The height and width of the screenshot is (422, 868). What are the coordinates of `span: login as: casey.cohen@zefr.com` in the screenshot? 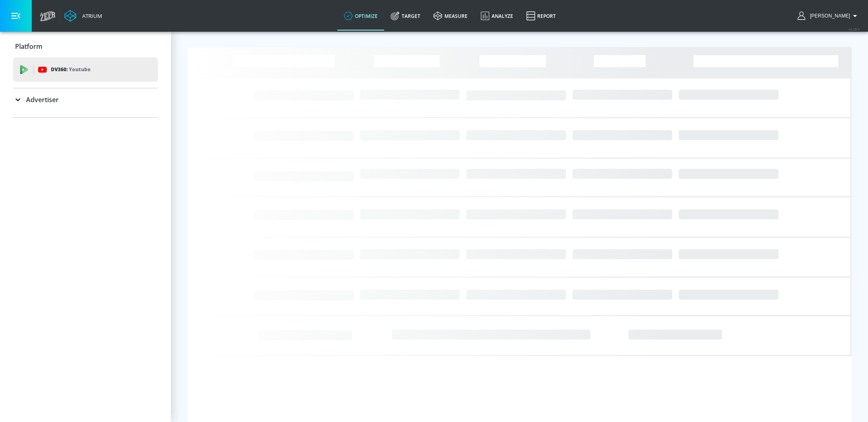 It's located at (829, 16).